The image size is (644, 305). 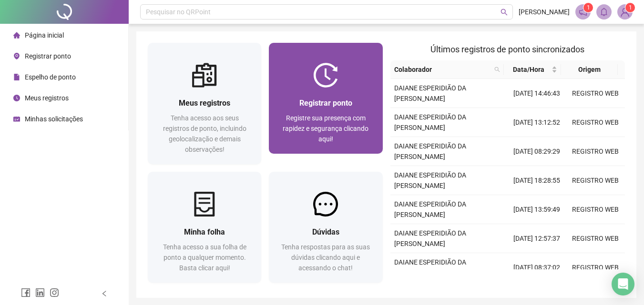 What do you see at coordinates (604, 12) in the screenshot?
I see `span: bell` at bounding box center [604, 12].